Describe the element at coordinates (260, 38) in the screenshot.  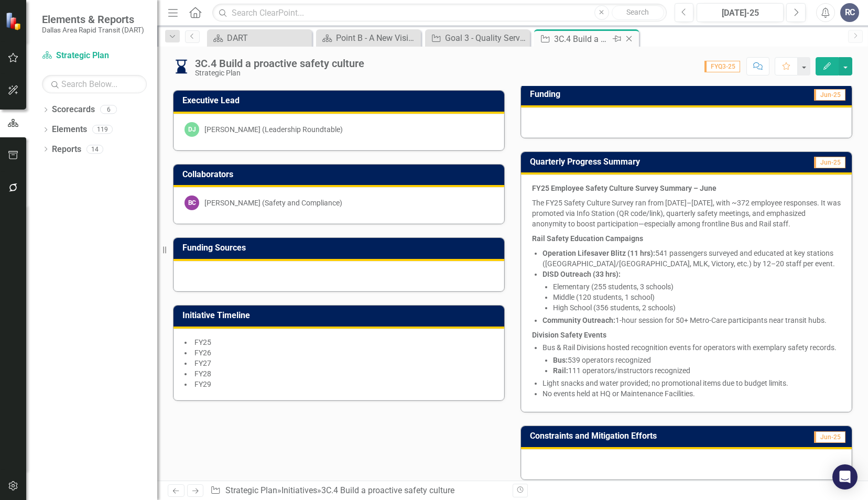
I see `a: DART` at that location.